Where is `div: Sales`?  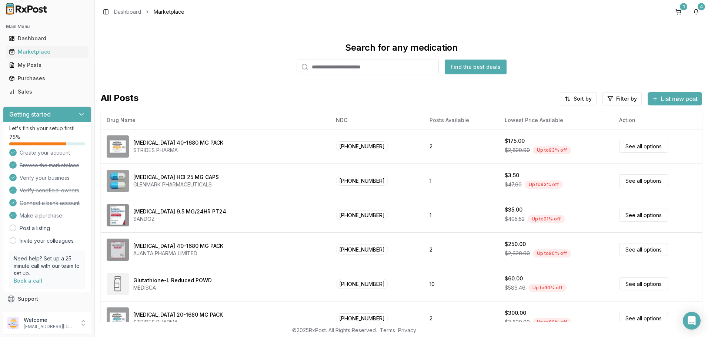 div: Sales is located at coordinates (47, 92).